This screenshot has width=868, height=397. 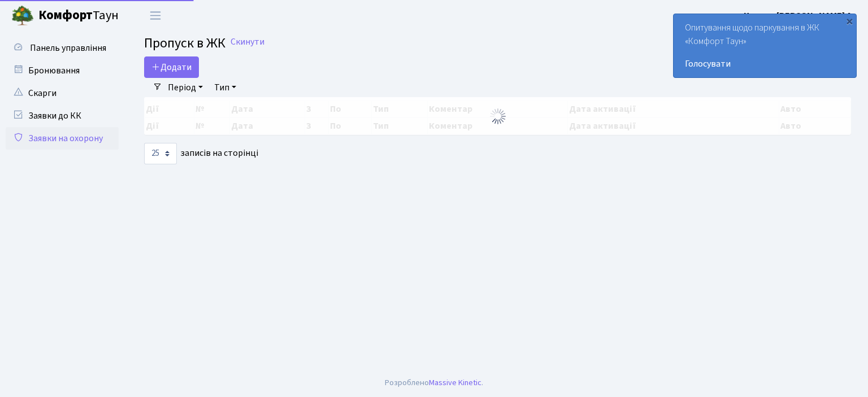 I want to click on a: Скинути, so click(x=247, y=42).